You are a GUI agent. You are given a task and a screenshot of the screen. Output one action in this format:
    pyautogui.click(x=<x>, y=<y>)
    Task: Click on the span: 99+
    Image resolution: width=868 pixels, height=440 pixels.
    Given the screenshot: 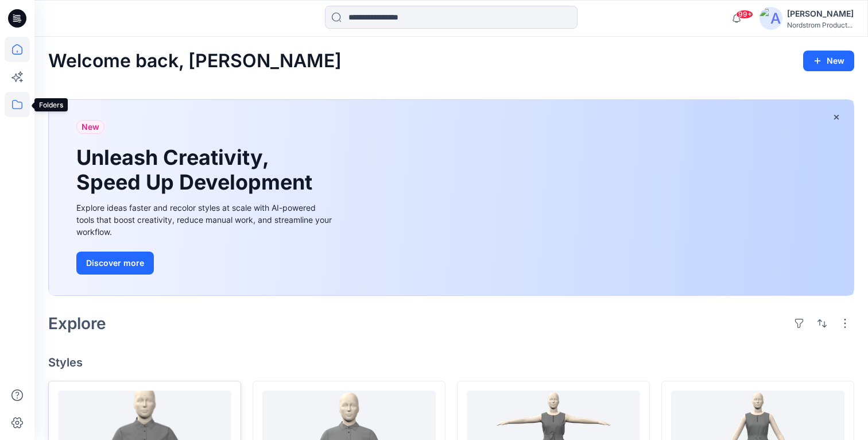 What is the action you would take?
    pyautogui.click(x=744, y=15)
    